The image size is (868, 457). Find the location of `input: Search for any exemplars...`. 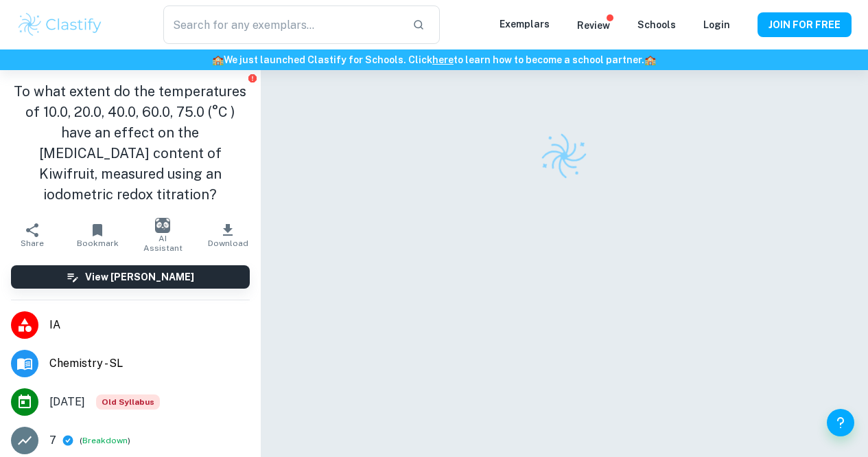

input: Search for any exemplars... is located at coordinates (283, 25).